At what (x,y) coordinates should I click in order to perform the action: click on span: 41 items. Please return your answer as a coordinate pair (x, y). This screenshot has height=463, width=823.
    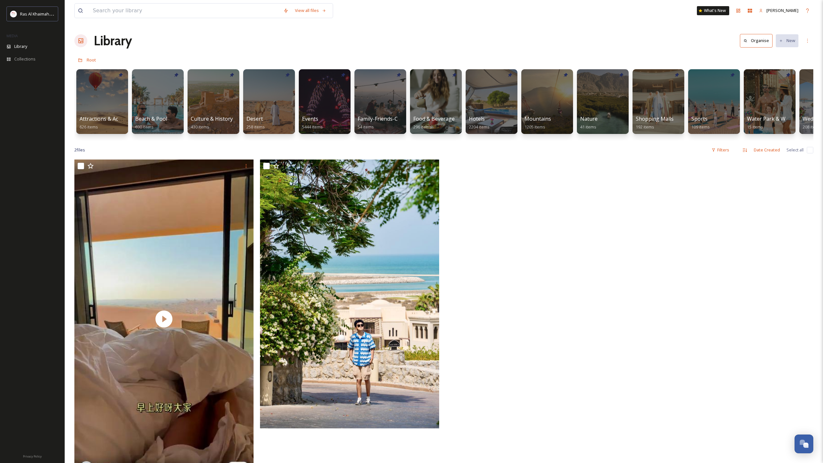
    Looking at the image, I should click on (588, 127).